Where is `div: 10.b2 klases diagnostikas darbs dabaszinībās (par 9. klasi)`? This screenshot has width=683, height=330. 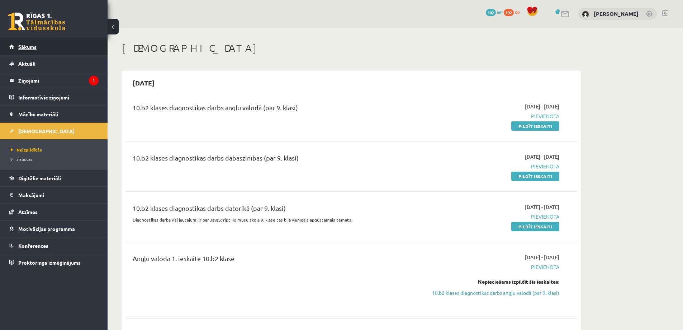
div: 10.b2 klases diagnostikas darbs dabaszinībās (par 9. klasi) is located at coordinates (273, 159).